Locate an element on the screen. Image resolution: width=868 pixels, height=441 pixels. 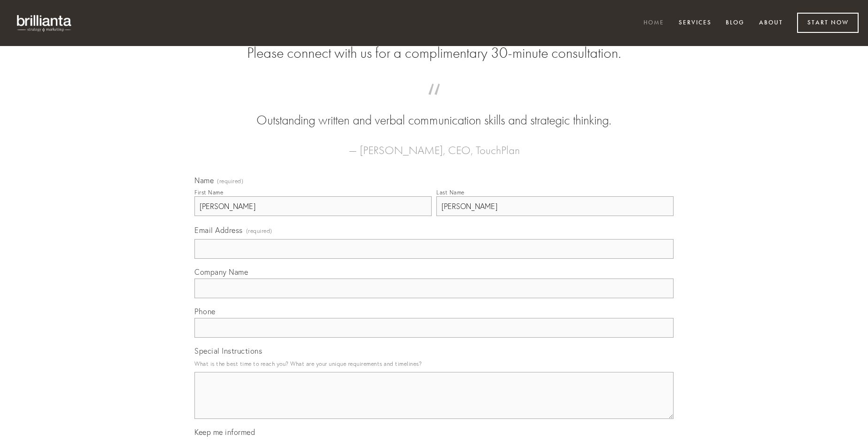
blockquote: Outstanding written and verbal communication skills and strategic thinking. is located at coordinates (434, 112).